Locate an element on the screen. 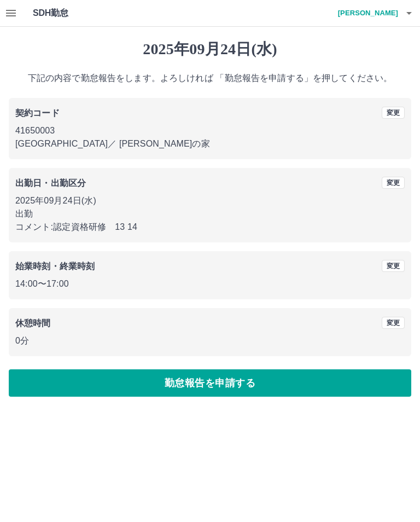 The image size is (420, 522). b: 休憩時間 is located at coordinates (33, 323).